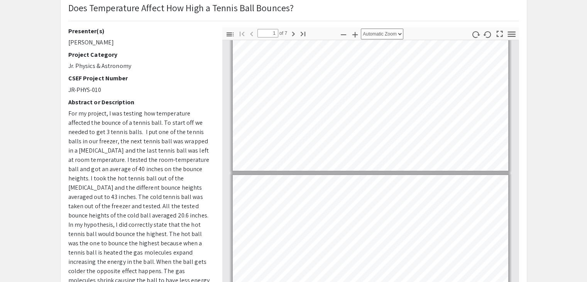 The width and height of the screenshot is (587, 282). What do you see at coordinates (242, 33) in the screenshot?
I see `button: Go to First Page` at bounding box center [242, 33].